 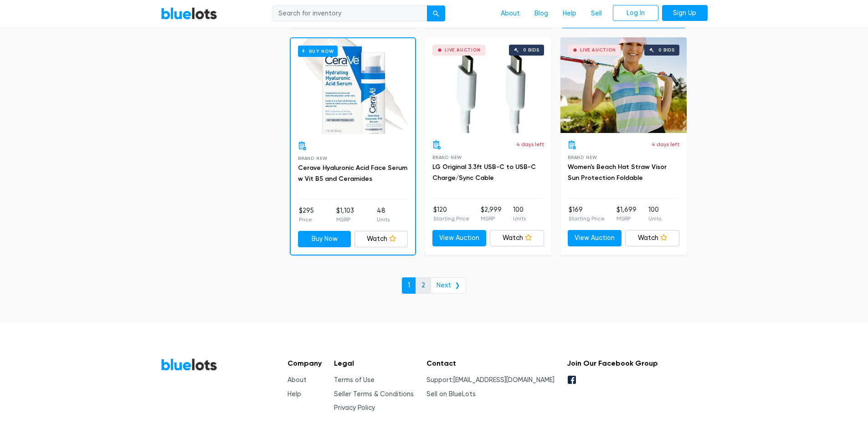 What do you see at coordinates (627, 214) in the screenshot?
I see `li: $1,699` at bounding box center [627, 214].